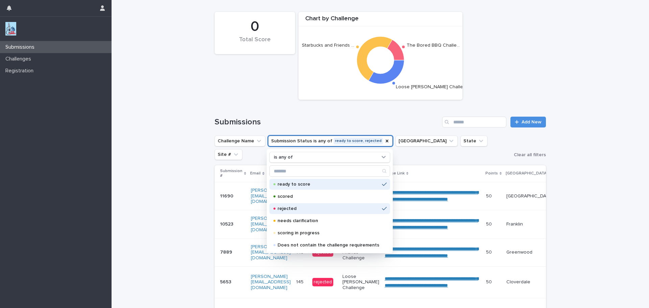 The image size is (649, 308). Describe the element at coordinates (394, 173) in the screenshot. I see `p: Image Link` at that location.